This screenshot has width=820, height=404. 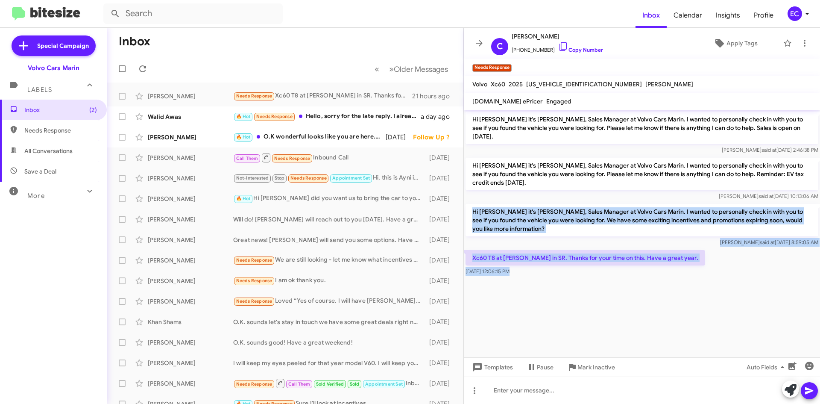 What do you see at coordinates (421, 69) in the screenshot?
I see `span: Older Messages` at bounding box center [421, 69].